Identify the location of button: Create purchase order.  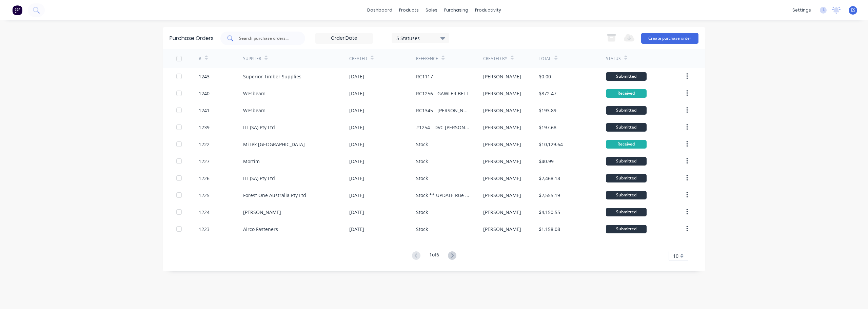
(669, 38).